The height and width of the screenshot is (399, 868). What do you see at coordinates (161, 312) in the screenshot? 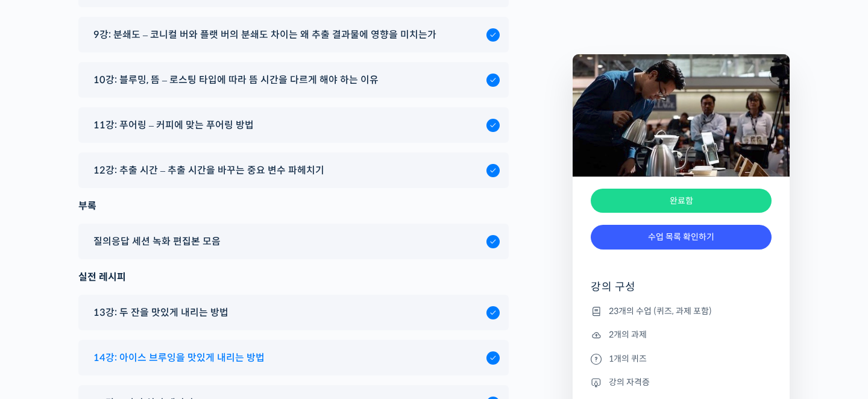
I see `span: 13강: 두 잔을 맛있게 내리는 방법` at bounding box center [161, 312].